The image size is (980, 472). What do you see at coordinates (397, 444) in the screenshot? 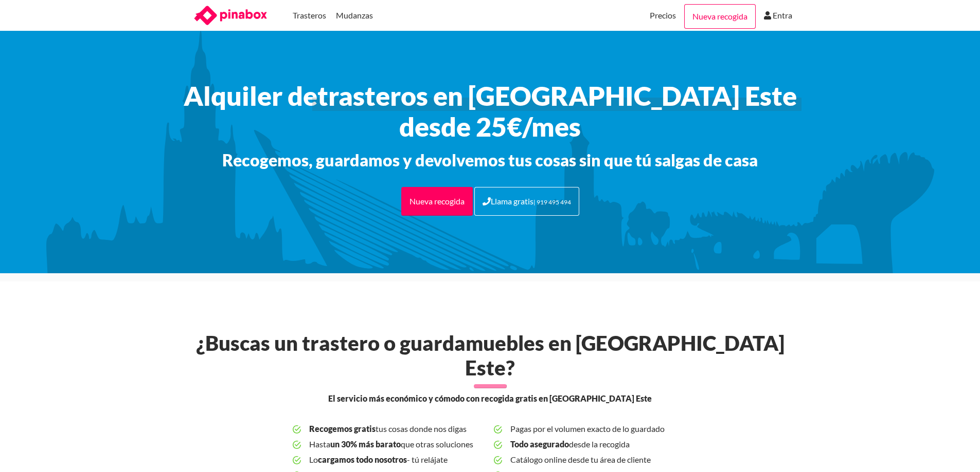
I see `span: Hasta que otras soluciones` at bounding box center [397, 444].